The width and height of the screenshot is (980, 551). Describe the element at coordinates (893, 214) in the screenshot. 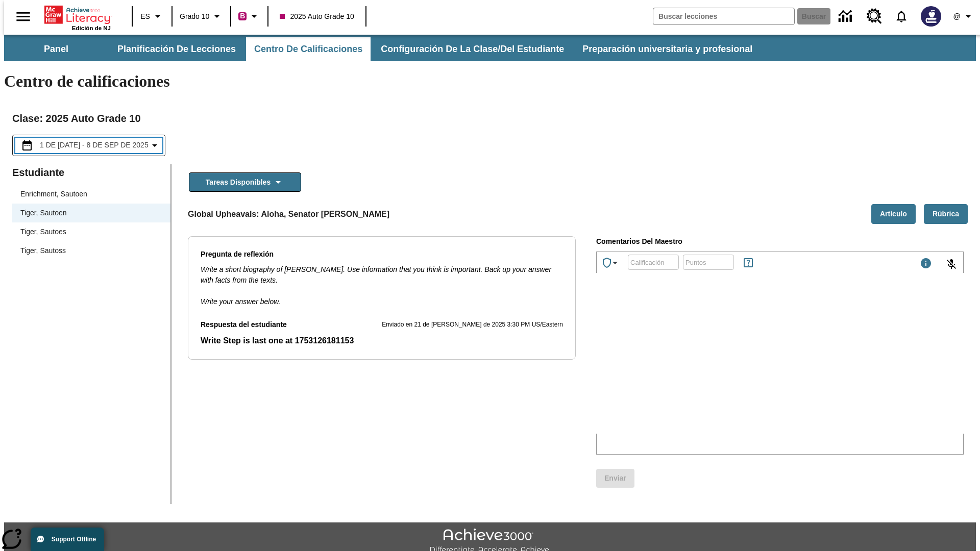

I see `button: Artículo, Se abrirá en una pestaña nueva.` at that location.